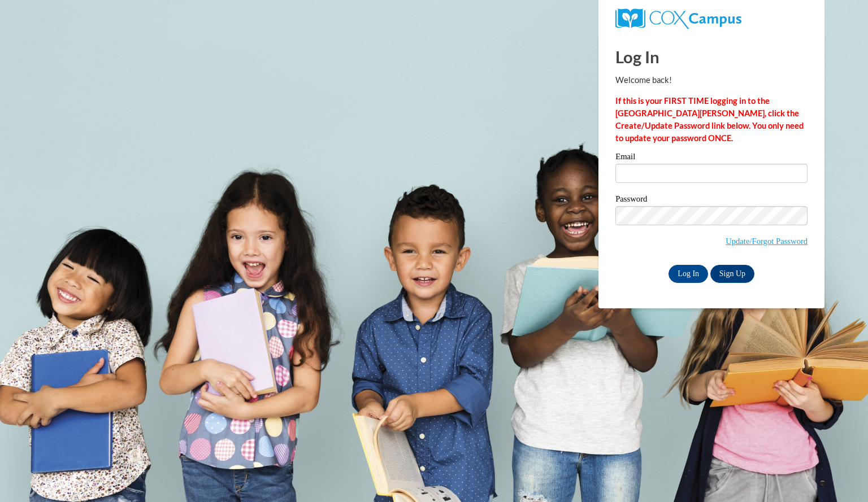 The image size is (868, 502). What do you see at coordinates (689, 274) in the screenshot?
I see `input: Log In` at bounding box center [689, 274].